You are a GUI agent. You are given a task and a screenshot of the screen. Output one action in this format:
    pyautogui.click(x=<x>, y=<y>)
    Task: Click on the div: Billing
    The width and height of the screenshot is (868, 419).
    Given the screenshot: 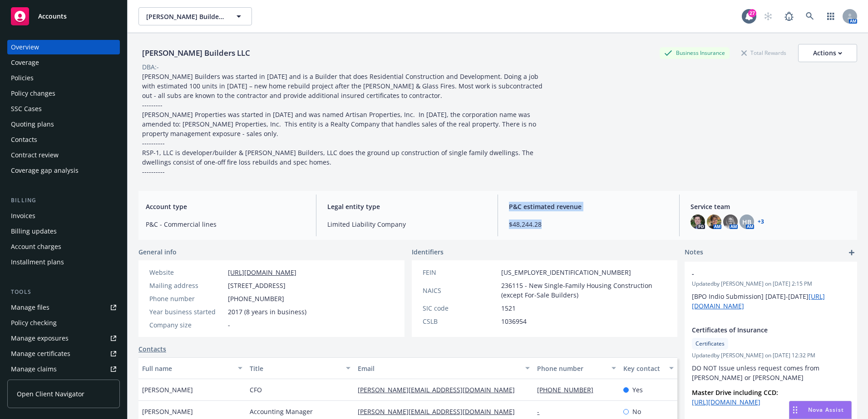 What is the action you would take?
    pyautogui.click(x=64, y=200)
    